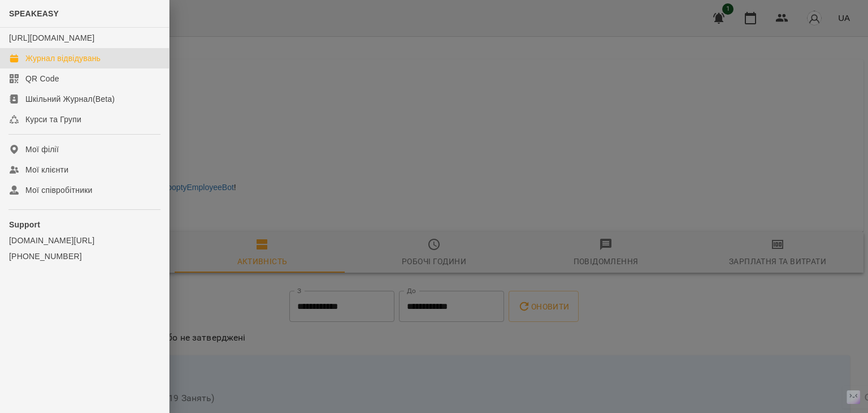 The height and width of the screenshot is (413, 868). What do you see at coordinates (47, 169) in the screenshot?
I see `div: Мої клієнти` at bounding box center [47, 169].